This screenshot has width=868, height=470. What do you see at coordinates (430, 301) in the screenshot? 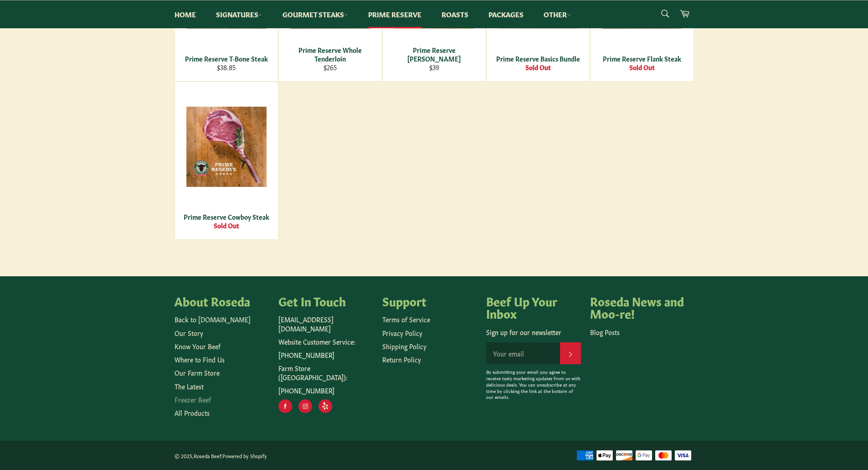
I see `h4: Support` at bounding box center [430, 301].